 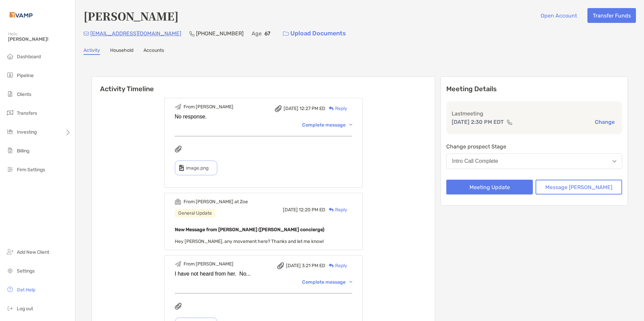 I want to click on img: type, so click(x=181, y=168).